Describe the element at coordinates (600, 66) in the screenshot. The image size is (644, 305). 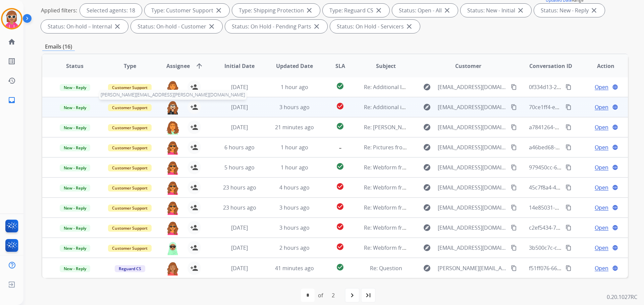
I see `th: Action` at that location.